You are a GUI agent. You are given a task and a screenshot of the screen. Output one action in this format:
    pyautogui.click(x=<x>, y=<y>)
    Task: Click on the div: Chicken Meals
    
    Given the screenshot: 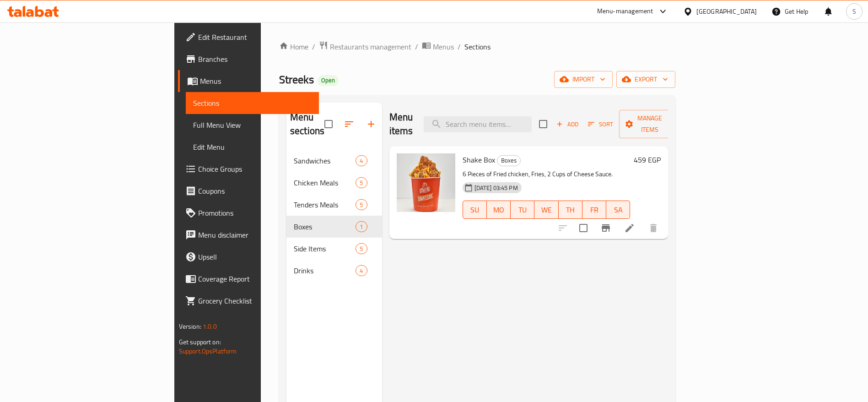 What is the action you would take?
    pyautogui.click(x=324, y=182)
    